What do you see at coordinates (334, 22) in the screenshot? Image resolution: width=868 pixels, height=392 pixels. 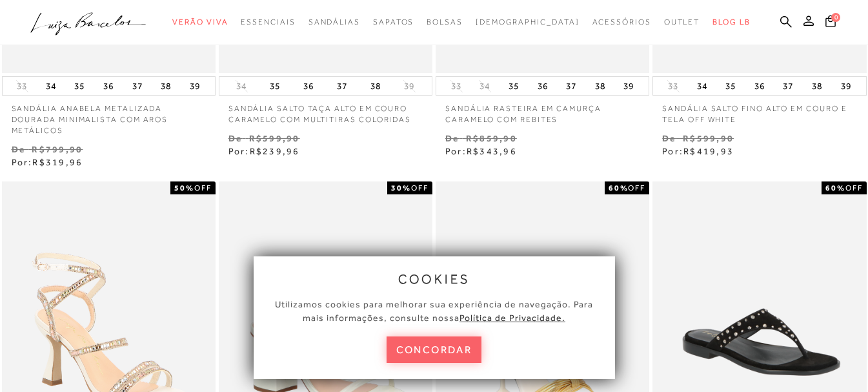 I see `span: Sandálias` at bounding box center [334, 22].